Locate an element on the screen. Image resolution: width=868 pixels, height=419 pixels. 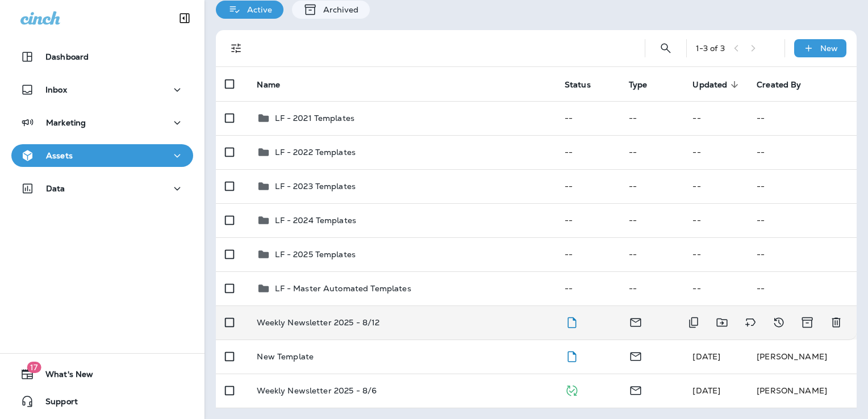
p: New is located at coordinates (829, 48).